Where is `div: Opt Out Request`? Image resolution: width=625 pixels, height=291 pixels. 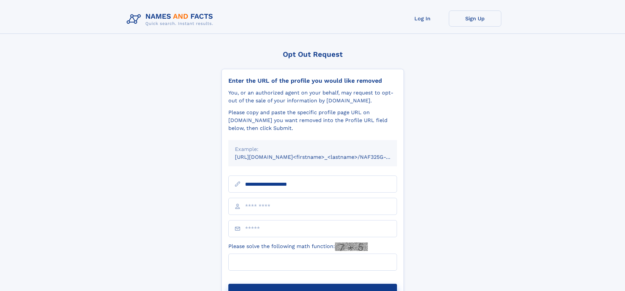
div: Opt Out Request is located at coordinates (313, 54).